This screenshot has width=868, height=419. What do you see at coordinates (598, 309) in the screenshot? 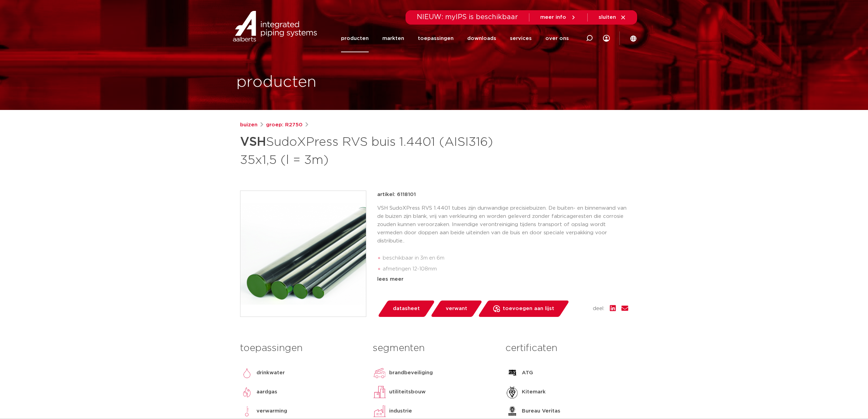
I see `span: deel:` at bounding box center [598, 309].